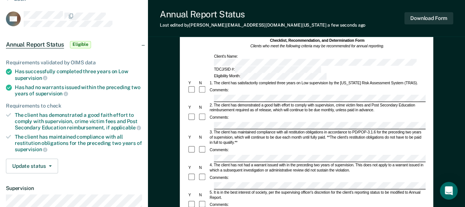 The height and width of the screenshot is (207, 465). I want to click on span: a few seconds ago, so click(346, 25).